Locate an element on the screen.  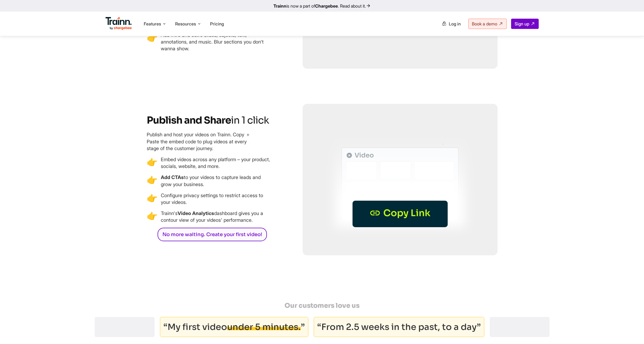
b: Add CTAs is located at coordinates (172, 177).